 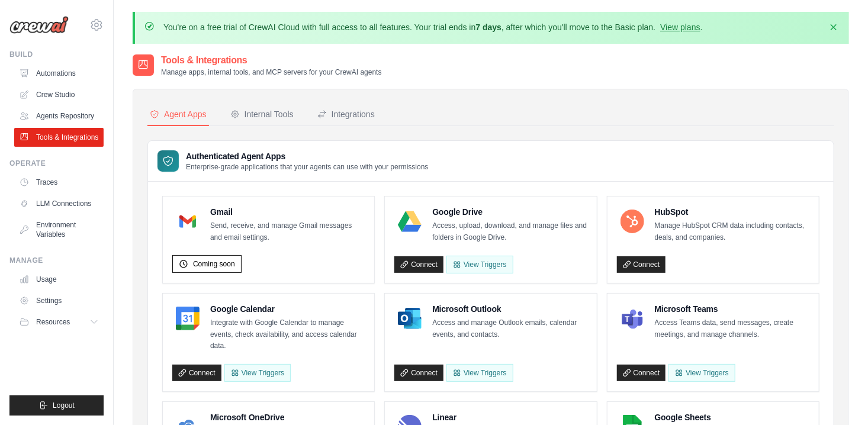 I want to click on button: View Triggers, so click(x=257, y=373).